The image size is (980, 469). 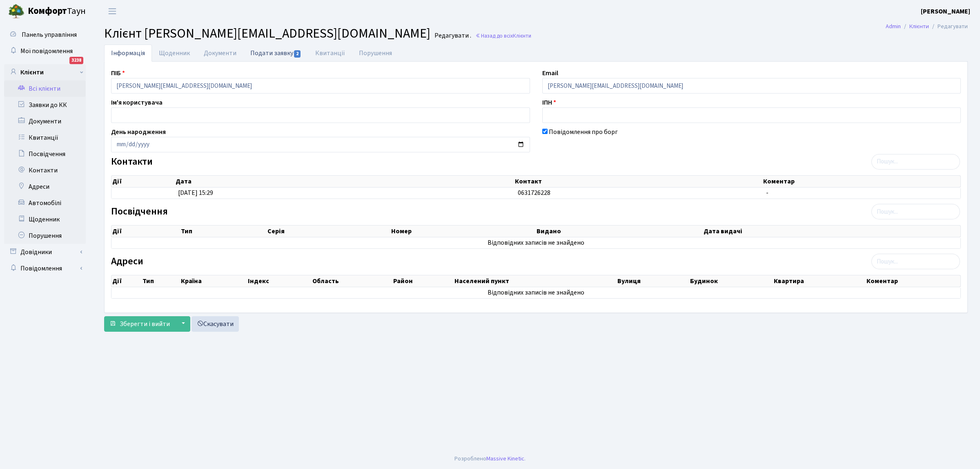 I want to click on a: Посвідчення, so click(x=45, y=154).